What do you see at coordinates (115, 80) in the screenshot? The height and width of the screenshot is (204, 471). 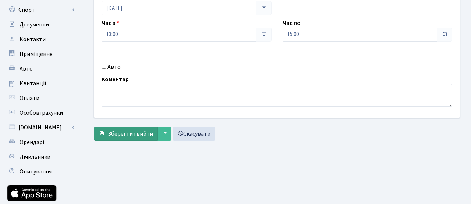 I see `label: Коментар` at bounding box center [115, 80].